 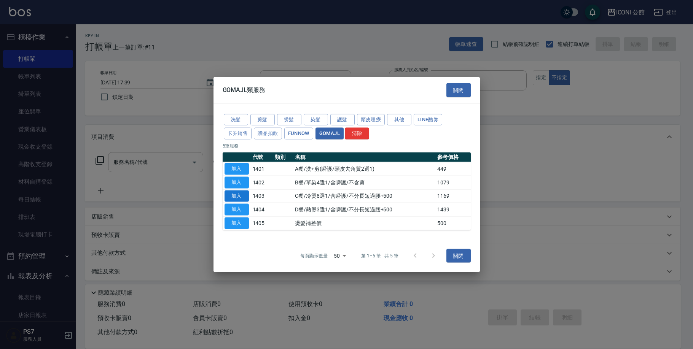 What do you see at coordinates (364, 210) in the screenshot?
I see `td: D餐/熱燙3選1/含瞬護/不分長短過腰+500` at bounding box center [364, 210].